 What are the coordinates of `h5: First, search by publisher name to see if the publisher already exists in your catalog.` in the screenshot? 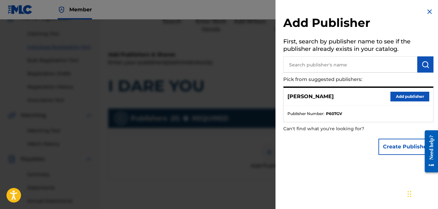 It's located at (358, 46).